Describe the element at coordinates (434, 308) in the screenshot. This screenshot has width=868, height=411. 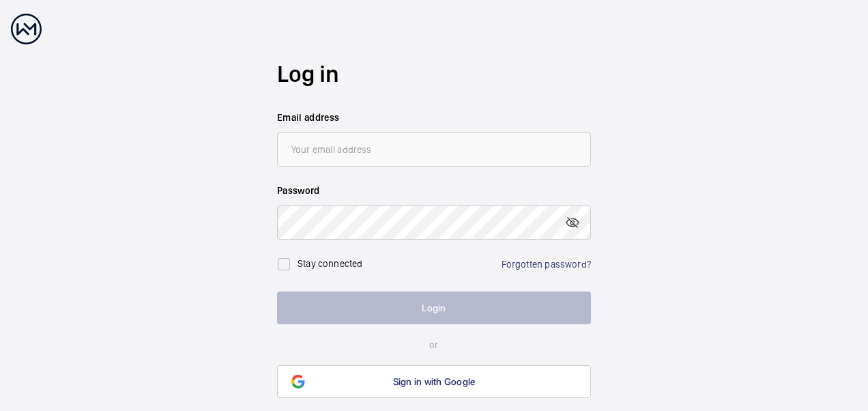
I see `button: Login` at that location.